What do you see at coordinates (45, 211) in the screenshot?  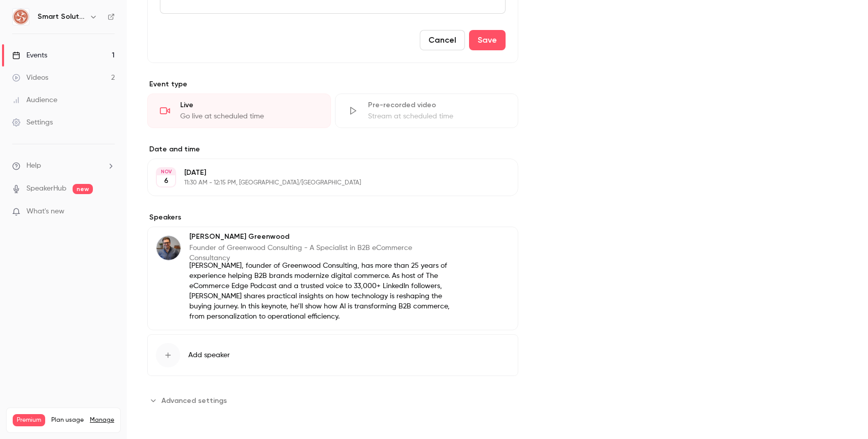 I see `span: What's new` at bounding box center [45, 211].